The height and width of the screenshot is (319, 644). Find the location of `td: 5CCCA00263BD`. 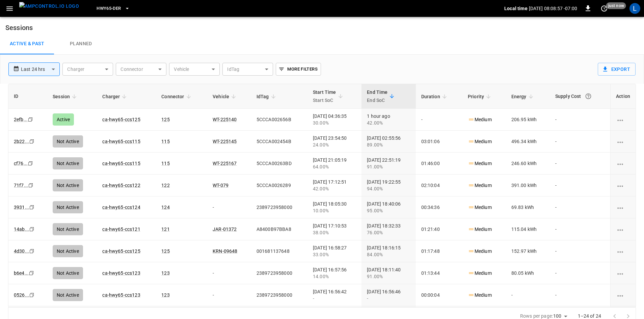

td: 5CCCA00263BD is located at coordinates (279, 164).